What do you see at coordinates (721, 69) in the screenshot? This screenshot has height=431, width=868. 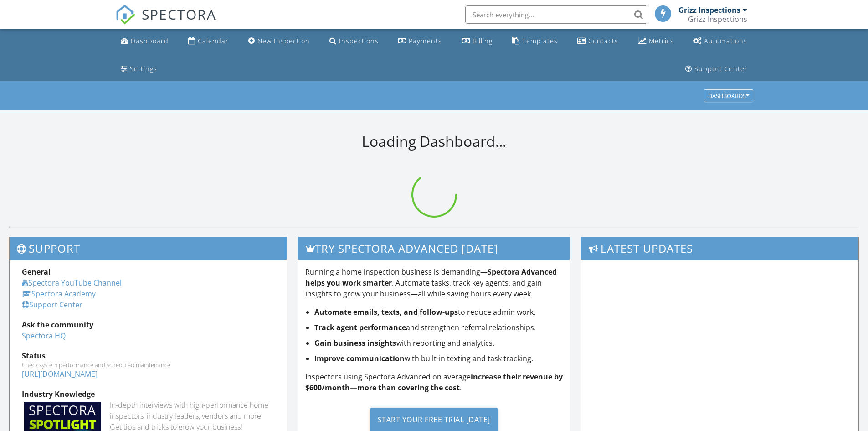 I see `div: Support Center` at bounding box center [721, 69].